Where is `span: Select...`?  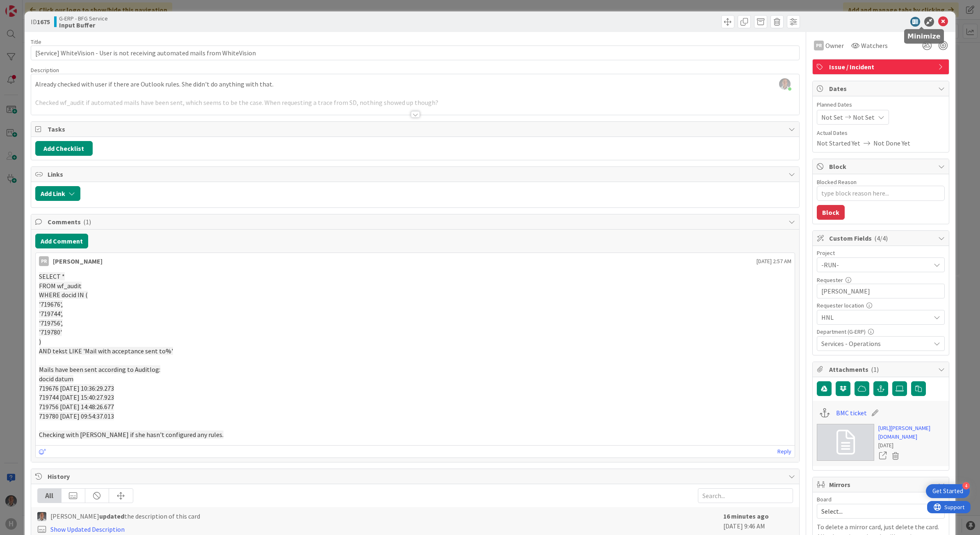
span: Select... is located at coordinates (874, 511).